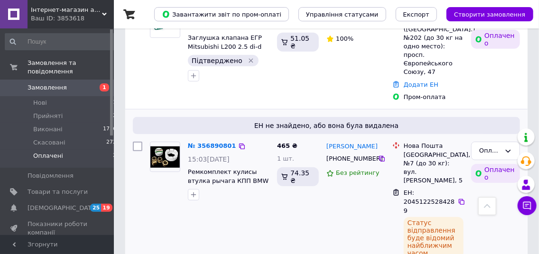 This screenshot has height=254, width=539. What do you see at coordinates (217, 61) in the screenshot?
I see `span: Підтверджено` at bounding box center [217, 61].